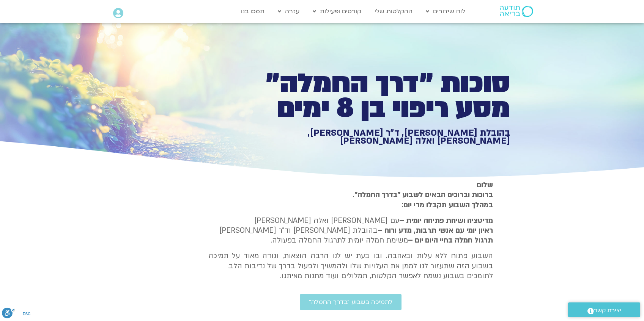 The width and height of the screenshot is (644, 321). What do you see at coordinates (337, 11) in the screenshot?
I see `a: קורסים ופעילות` at bounding box center [337, 11].